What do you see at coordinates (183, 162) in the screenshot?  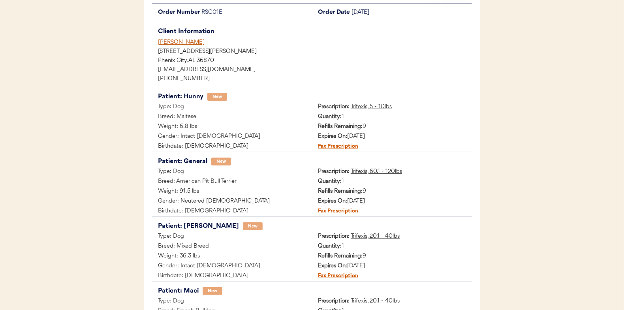 I see `div: Patient: General` at bounding box center [183, 162].